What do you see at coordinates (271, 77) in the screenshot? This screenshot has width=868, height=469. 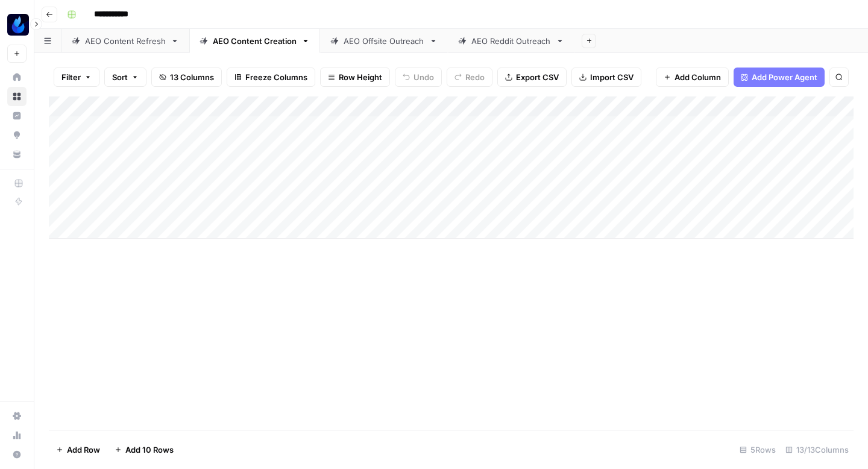 I see `button: Freeze Columns` at bounding box center [271, 77].